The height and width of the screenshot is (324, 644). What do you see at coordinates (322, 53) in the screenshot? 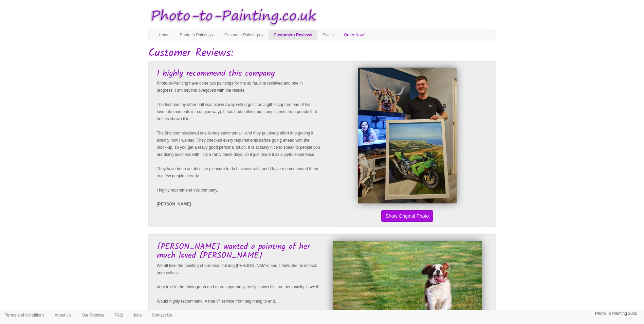
I see `h1: Customer Reviews:` at bounding box center [322, 53].